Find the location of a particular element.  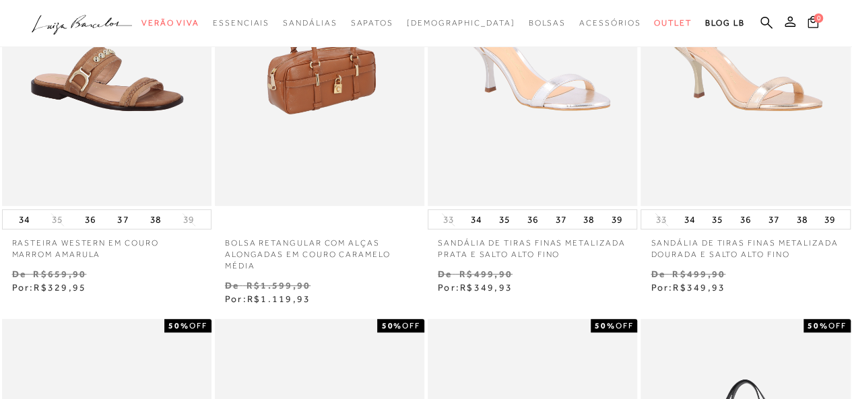

span: Sapatos is located at coordinates (371, 23).